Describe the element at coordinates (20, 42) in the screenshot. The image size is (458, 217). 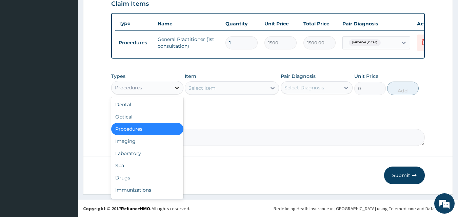
I see `img: d_794563401_company_1708531726252_794563401` at that location.